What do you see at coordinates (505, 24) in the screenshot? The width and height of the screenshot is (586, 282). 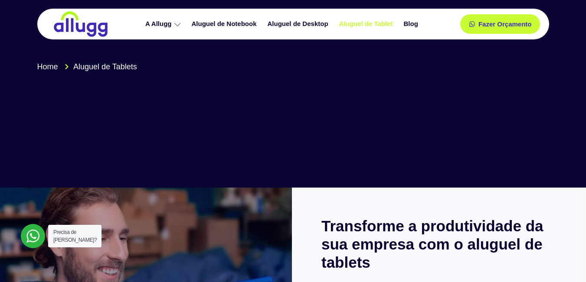 I see `span: Fazer Orçamento` at bounding box center [505, 24].